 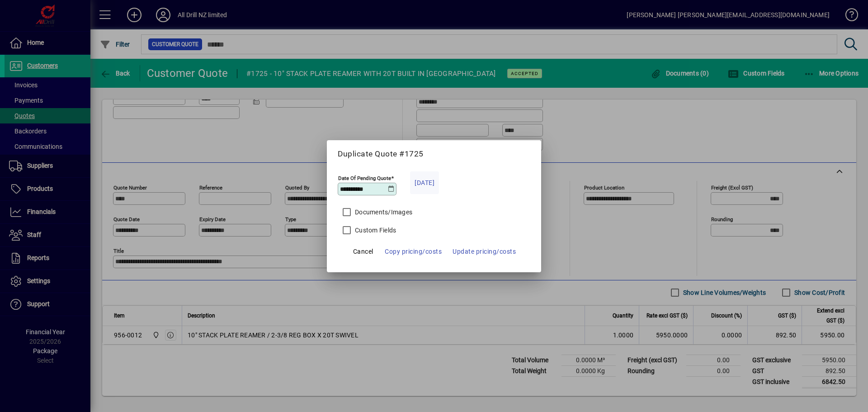 What do you see at coordinates (484, 252) in the screenshot?
I see `button: Update pricing/costs` at bounding box center [484, 252].